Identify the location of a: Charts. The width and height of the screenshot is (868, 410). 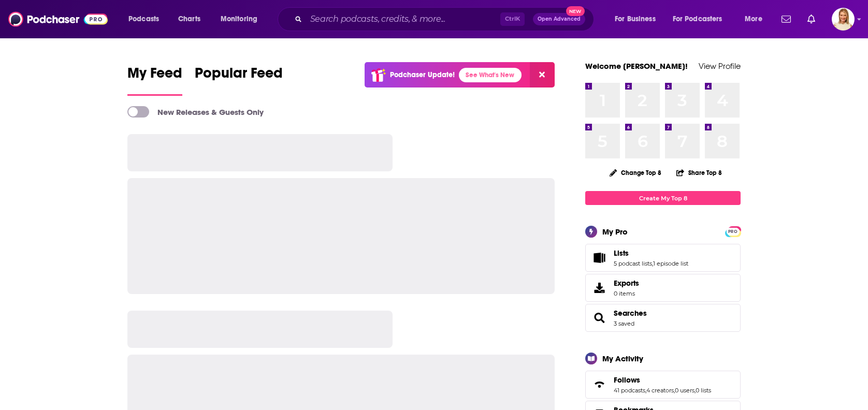
(189, 19).